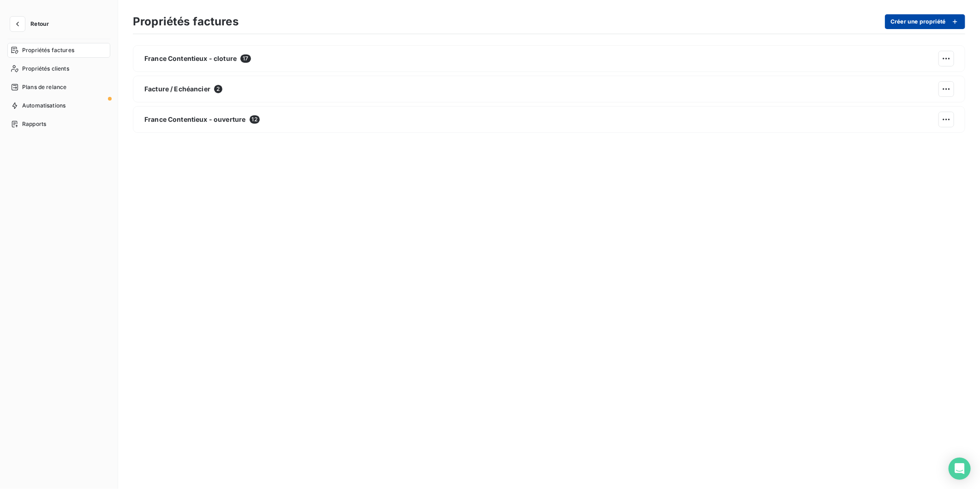 The image size is (980, 489). What do you see at coordinates (48, 51) in the screenshot?
I see `span: Propriétés factures` at bounding box center [48, 51].